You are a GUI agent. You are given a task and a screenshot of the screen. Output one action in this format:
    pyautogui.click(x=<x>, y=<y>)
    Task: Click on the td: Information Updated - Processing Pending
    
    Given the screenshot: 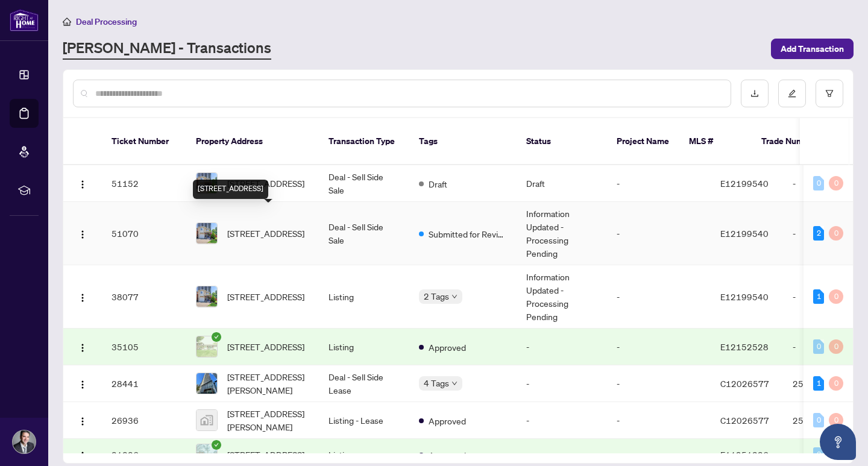 What is the action you would take?
    pyautogui.click(x=561, y=297)
    